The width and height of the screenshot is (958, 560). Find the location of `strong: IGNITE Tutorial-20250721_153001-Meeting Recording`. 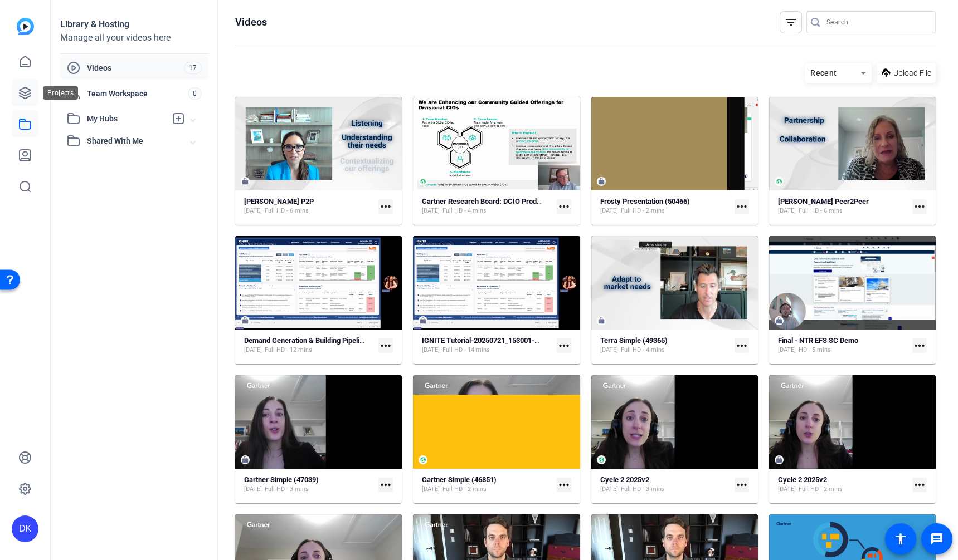

strong: IGNITE Tutorial-20250721_153001-Meeting Recording is located at coordinates (507, 341).